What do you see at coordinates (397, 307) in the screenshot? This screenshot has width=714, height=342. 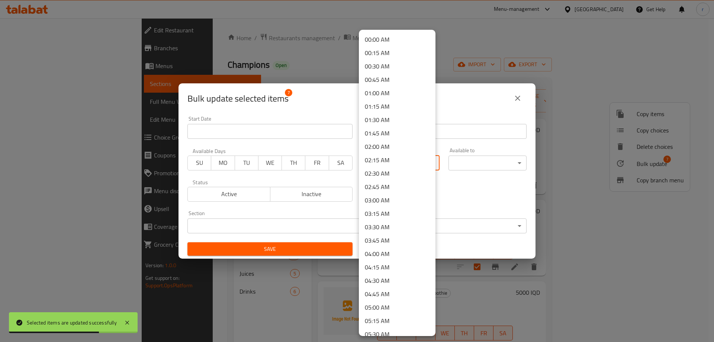 I see `li: 05:00 AM` at bounding box center [397, 307].